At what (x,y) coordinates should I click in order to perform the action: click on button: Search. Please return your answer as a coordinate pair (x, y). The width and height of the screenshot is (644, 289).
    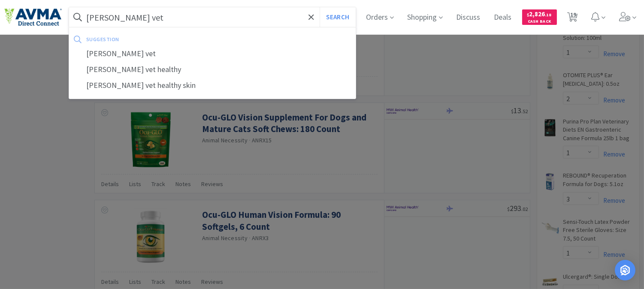
    Looking at the image, I should click on (337, 17).